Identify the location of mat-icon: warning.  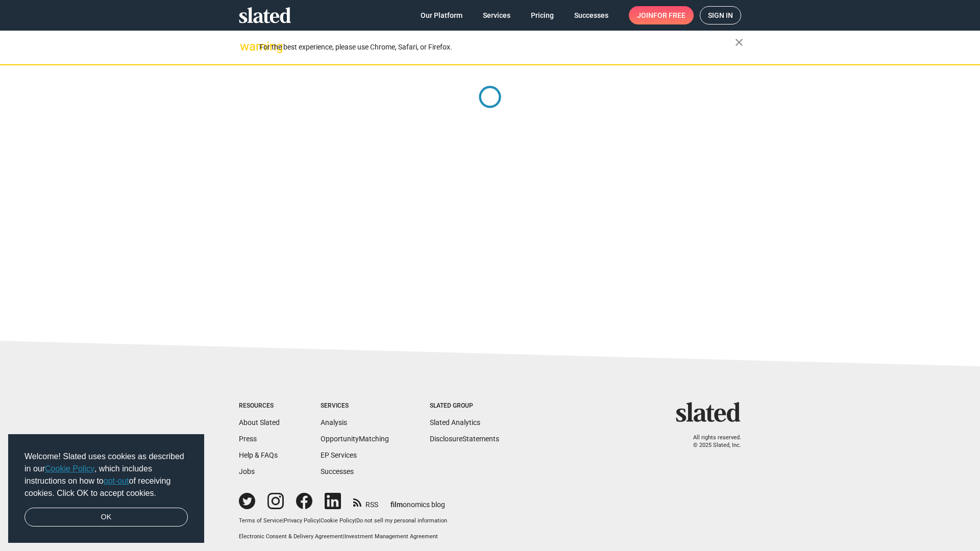
(246, 47).